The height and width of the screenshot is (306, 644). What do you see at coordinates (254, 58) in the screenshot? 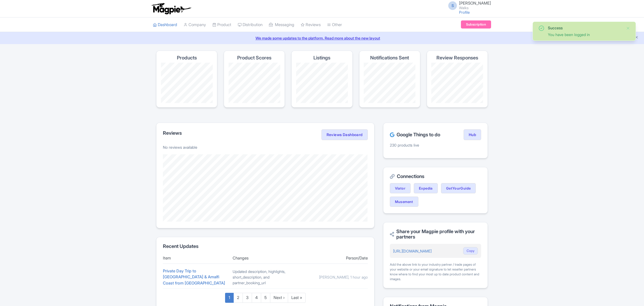
I see `h4: Product Scores` at bounding box center [254, 58].